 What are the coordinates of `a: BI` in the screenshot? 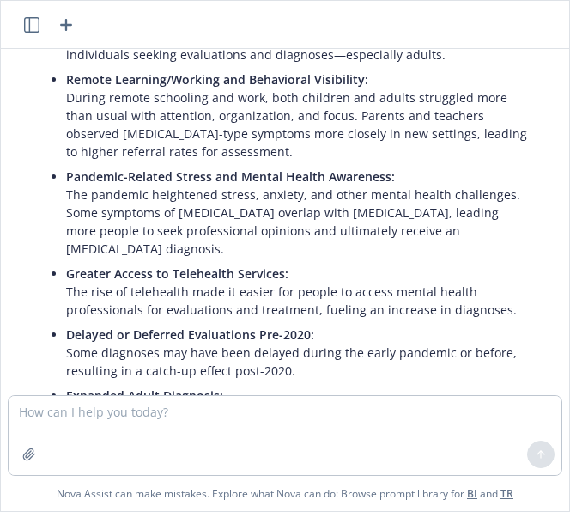 It's located at (473, 493).